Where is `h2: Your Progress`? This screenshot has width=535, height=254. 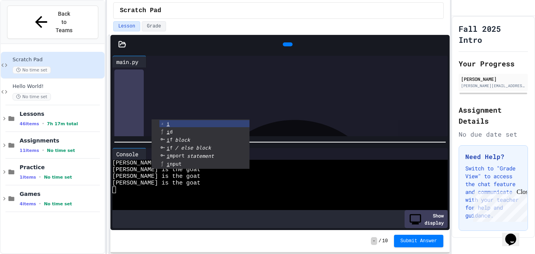
h2: Your Progress is located at coordinates (493, 63).